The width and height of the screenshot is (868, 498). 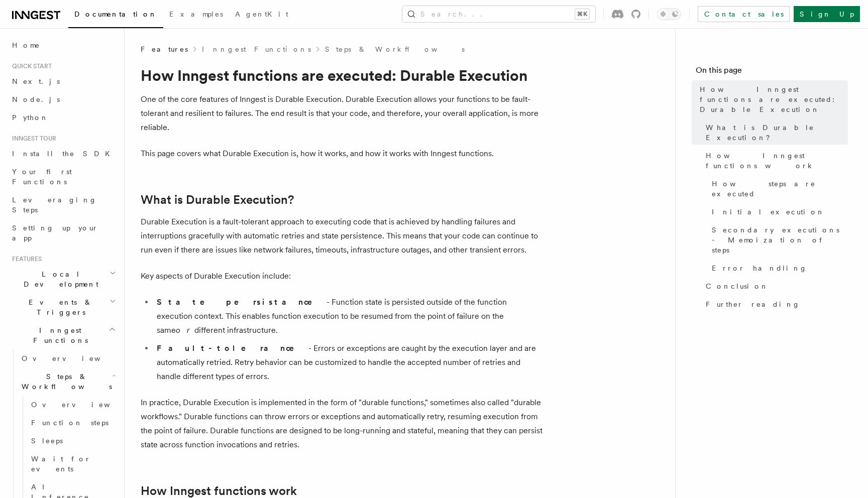 I want to click on a: Documentation, so click(x=115, y=16).